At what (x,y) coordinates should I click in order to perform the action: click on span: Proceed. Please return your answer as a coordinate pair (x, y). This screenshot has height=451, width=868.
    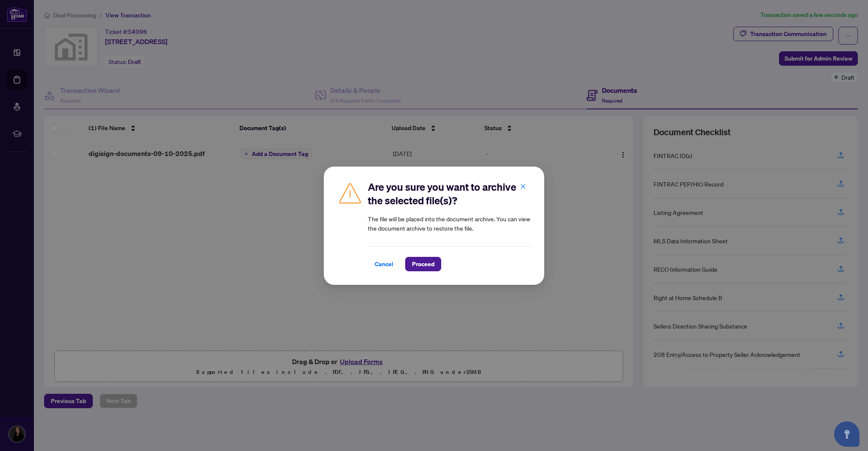
    Looking at the image, I should click on (423, 264).